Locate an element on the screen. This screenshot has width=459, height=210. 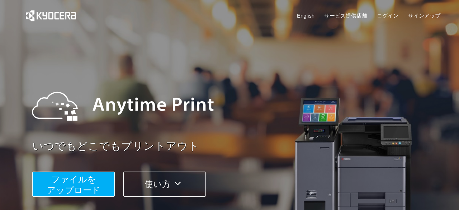
a: いつでもどこでもプリントアウト is located at coordinates (238, 146).